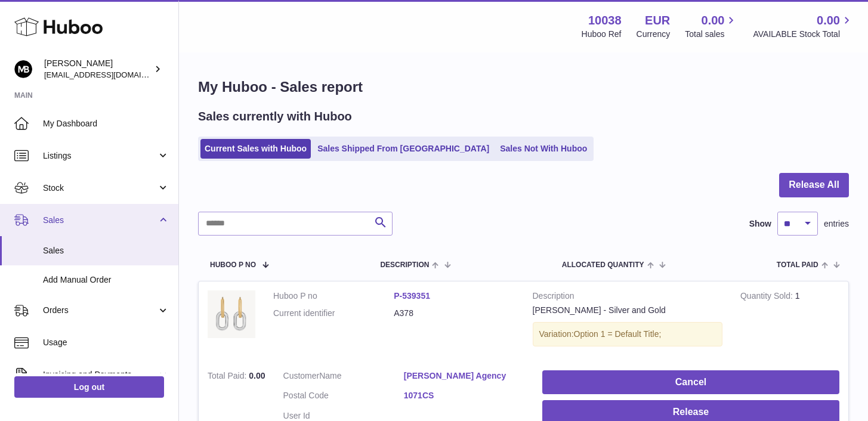 This screenshot has height=421, width=868. What do you see at coordinates (836, 224) in the screenshot?
I see `span: entries` at bounding box center [836, 224].